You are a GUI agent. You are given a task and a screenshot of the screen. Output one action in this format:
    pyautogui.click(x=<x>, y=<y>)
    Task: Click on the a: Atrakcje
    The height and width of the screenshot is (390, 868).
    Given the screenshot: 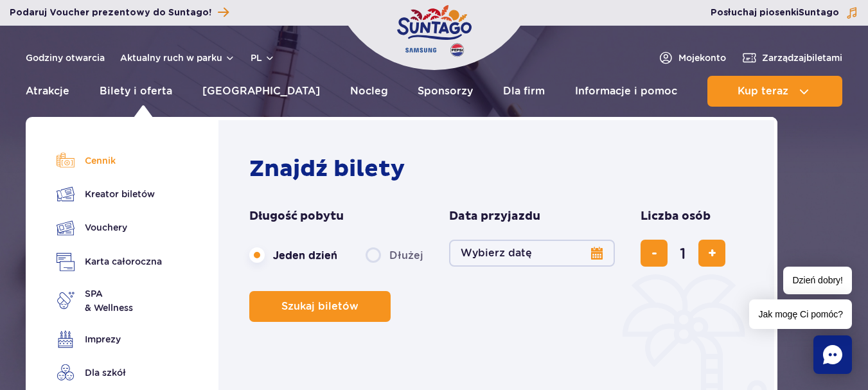 What is the action you would take?
    pyautogui.click(x=48, y=91)
    